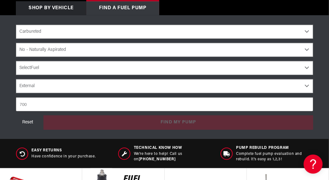 The width and height of the screenshot is (329, 180). I want to click on button: Reset, so click(28, 122).